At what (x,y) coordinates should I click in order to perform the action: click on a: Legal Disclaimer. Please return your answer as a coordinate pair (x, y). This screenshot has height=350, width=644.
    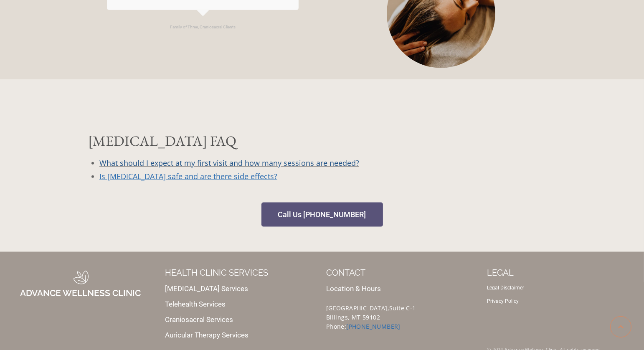
    Looking at the image, I should click on (505, 287).